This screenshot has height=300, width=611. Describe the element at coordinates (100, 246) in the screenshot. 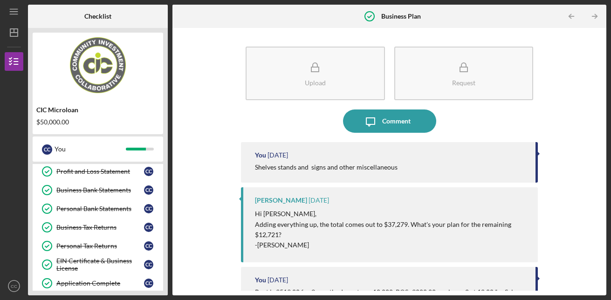

I see `div: Personal Tax Returns` at that location.